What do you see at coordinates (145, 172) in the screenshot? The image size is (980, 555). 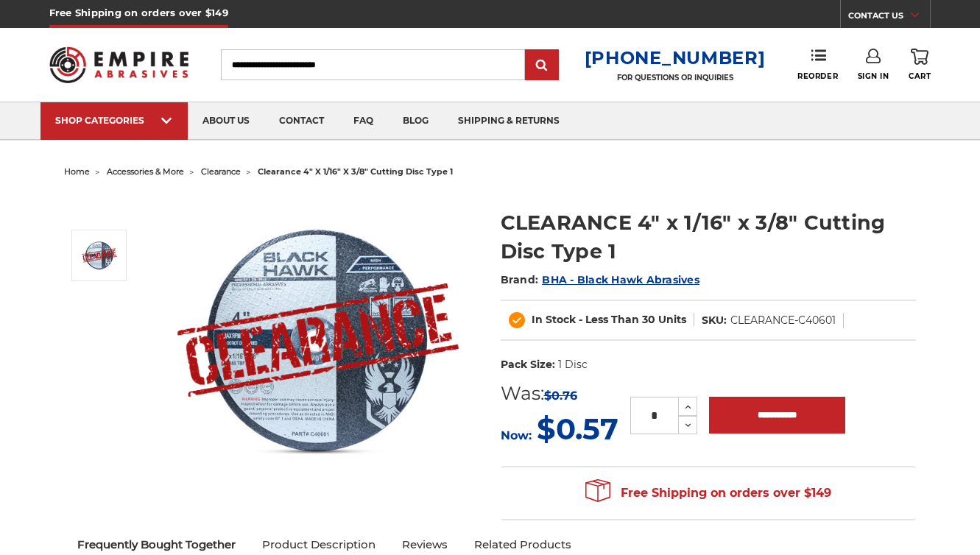 I see `a: accessories & more` at bounding box center [145, 172].